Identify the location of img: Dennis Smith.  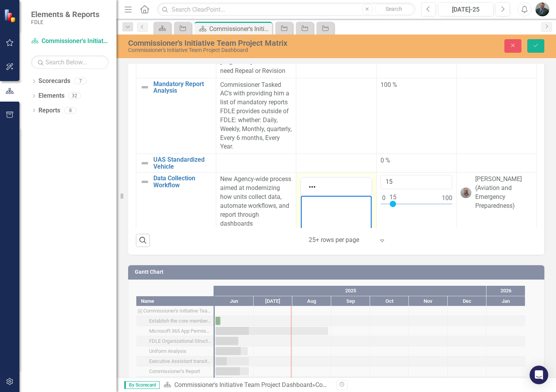
(466, 193).